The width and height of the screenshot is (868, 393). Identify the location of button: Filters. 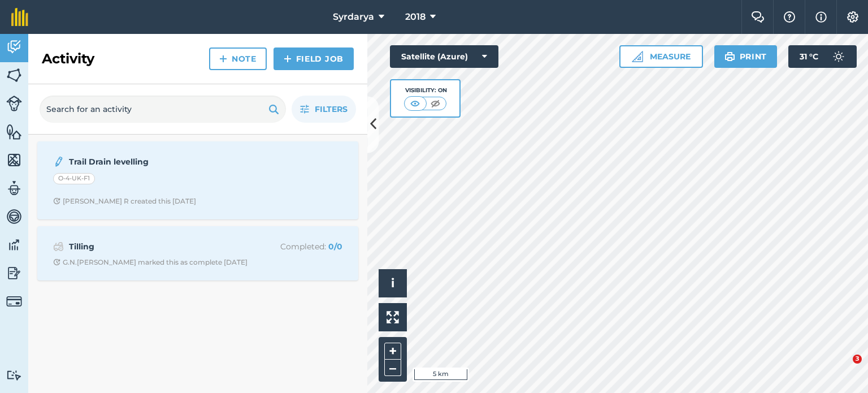
(324, 109).